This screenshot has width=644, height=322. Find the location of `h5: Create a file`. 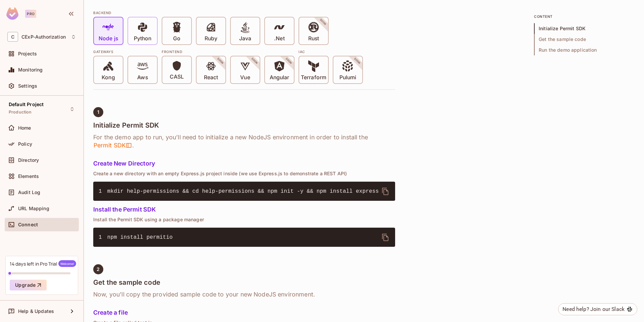

h5: Create a file is located at coordinates (244, 313).